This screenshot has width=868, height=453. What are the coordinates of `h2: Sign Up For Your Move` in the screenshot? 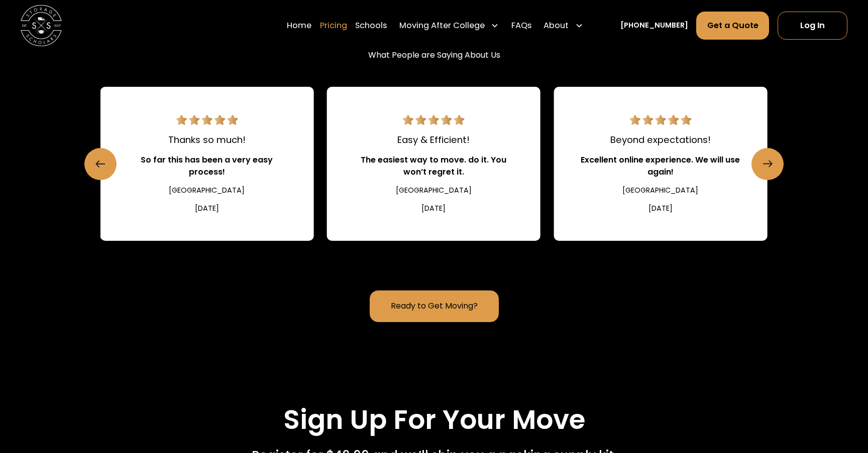 It's located at (434, 420).